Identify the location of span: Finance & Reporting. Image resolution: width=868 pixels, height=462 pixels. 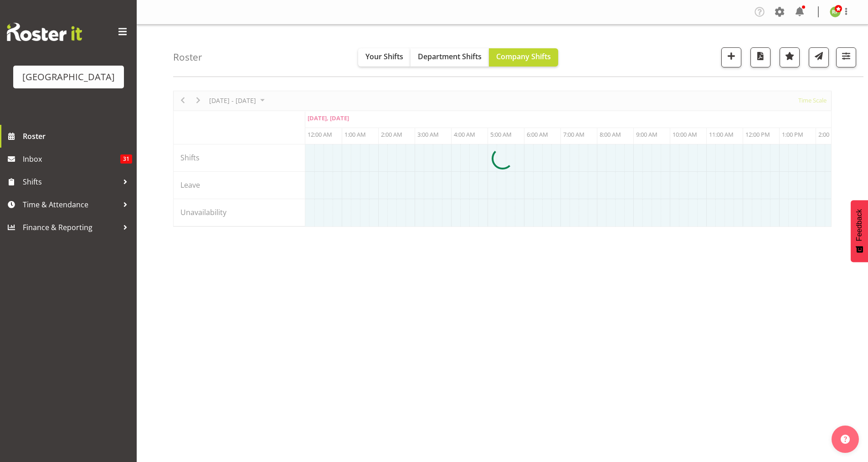
(71, 227).